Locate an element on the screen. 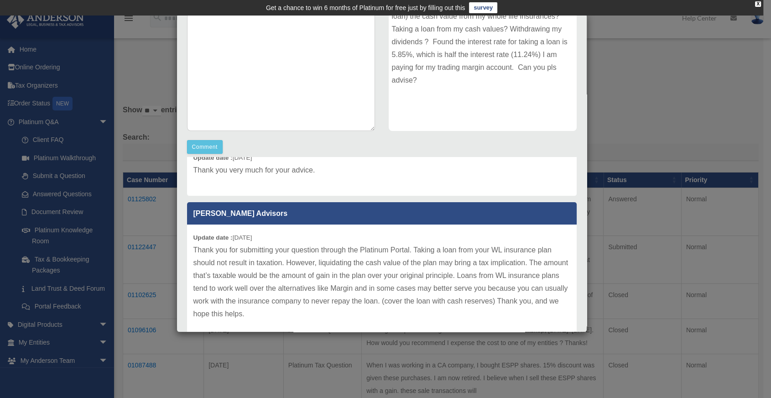 The width and height of the screenshot is (771, 398). p: Thank you very much for your advice. is located at coordinates (382, 170).